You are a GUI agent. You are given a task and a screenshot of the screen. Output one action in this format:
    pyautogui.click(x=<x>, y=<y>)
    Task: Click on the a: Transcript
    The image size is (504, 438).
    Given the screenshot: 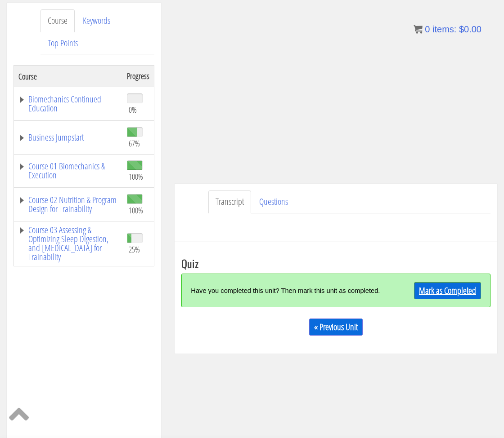 What is the action you would take?
    pyautogui.click(x=229, y=201)
    